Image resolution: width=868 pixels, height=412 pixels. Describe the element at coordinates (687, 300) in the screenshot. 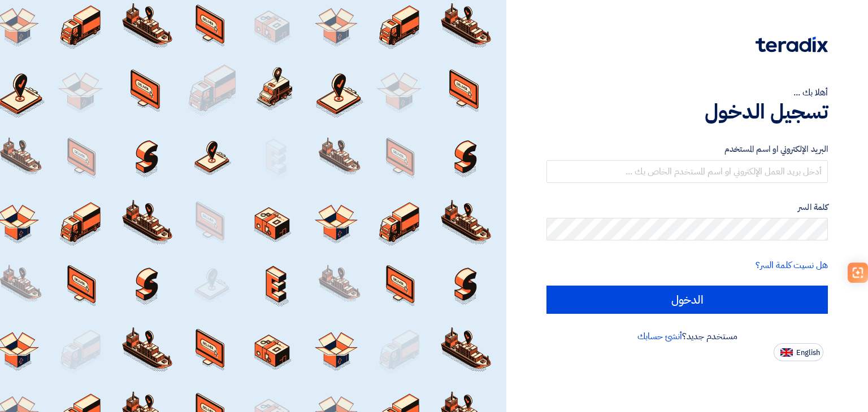

I see `input: الدخول` at that location.